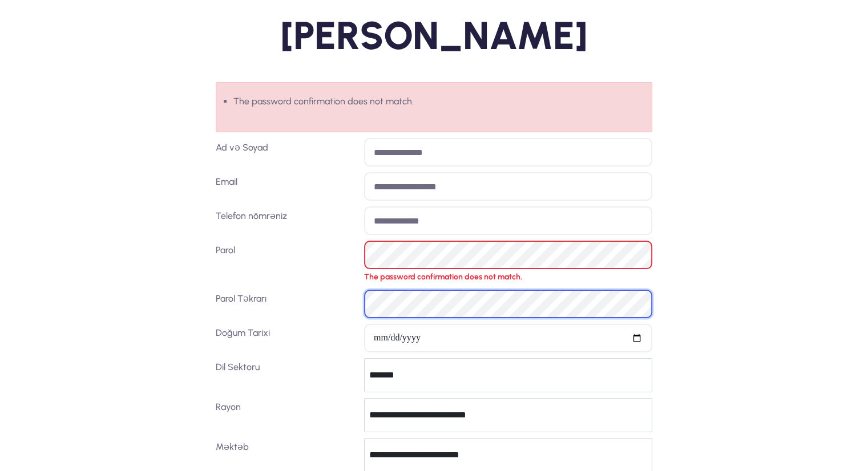 Image resolution: width=868 pixels, height=471 pixels. I want to click on label: Parol, so click(286, 262).